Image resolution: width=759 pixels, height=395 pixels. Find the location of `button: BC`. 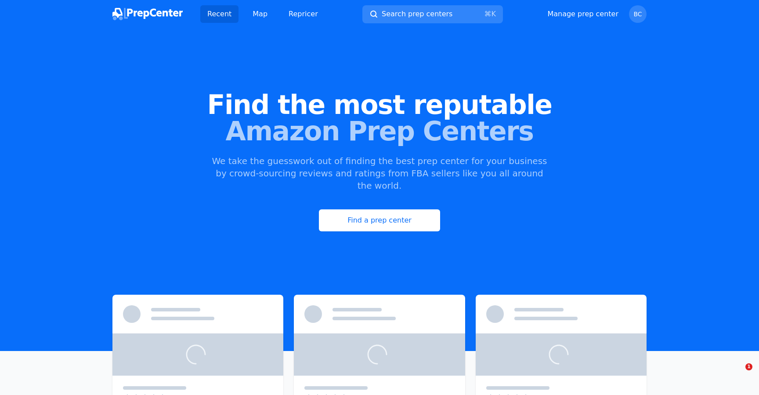

button: BC is located at coordinates (638, 14).